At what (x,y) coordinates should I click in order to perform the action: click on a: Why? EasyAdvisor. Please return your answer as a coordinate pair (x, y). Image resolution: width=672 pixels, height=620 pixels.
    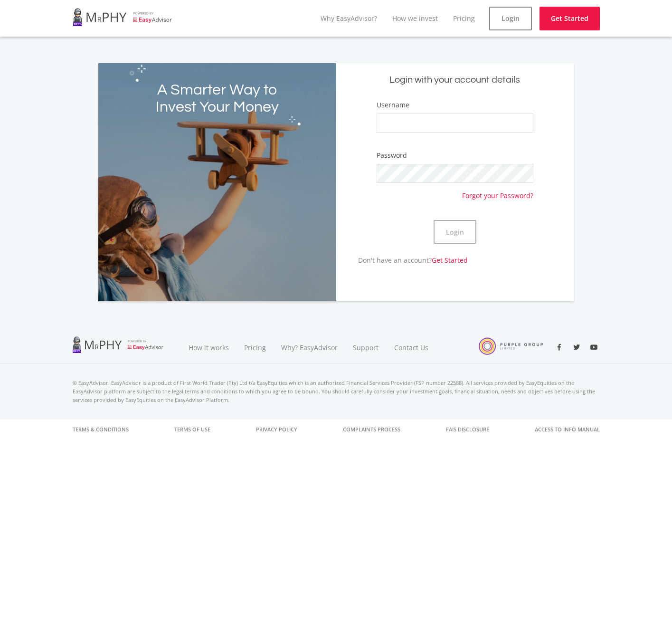
    Looking at the image, I should click on (309, 347).